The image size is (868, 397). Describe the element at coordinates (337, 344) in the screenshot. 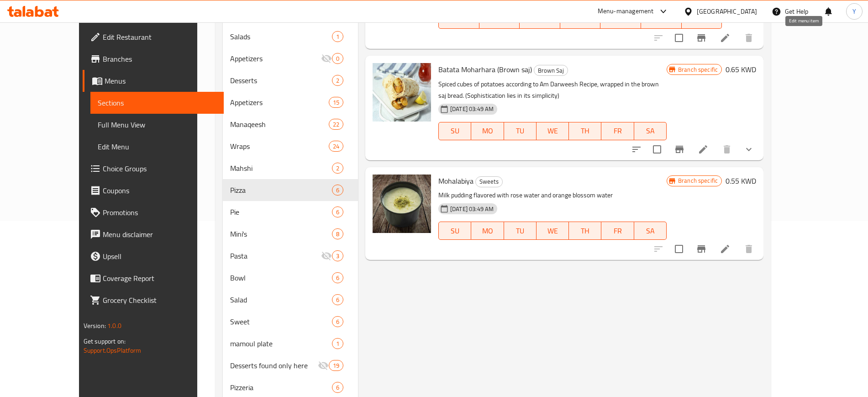

I see `span: 1` at that location.